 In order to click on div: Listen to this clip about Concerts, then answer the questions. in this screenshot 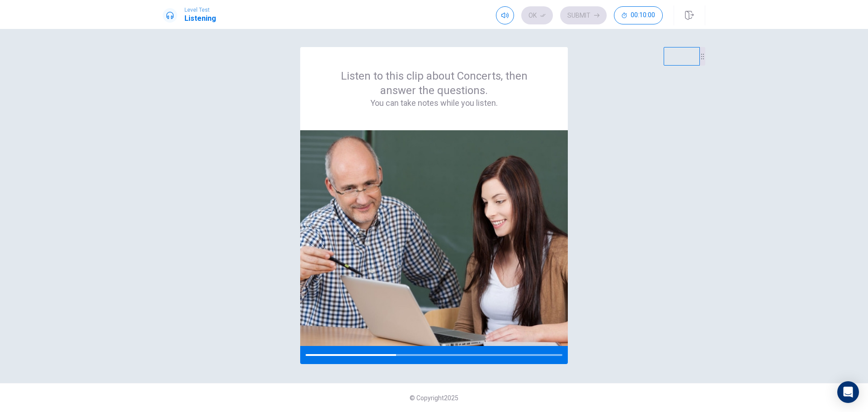, I will do `click(434, 89)`.